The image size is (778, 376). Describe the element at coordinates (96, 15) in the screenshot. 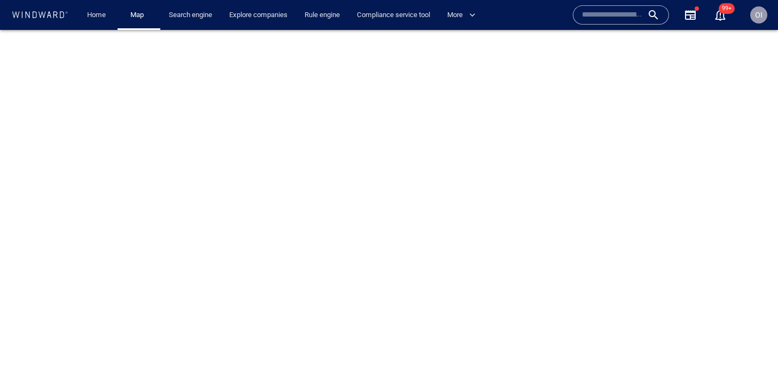

I see `button: Home` at that location.